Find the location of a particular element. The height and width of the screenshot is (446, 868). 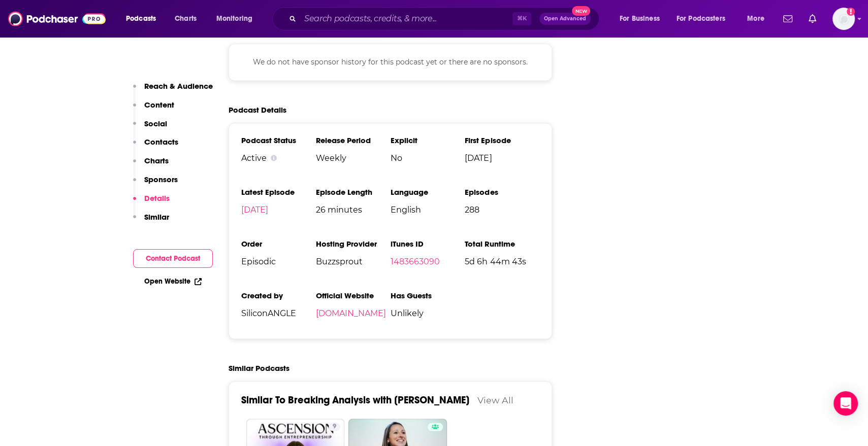

span: Podcasts is located at coordinates (140, 19).